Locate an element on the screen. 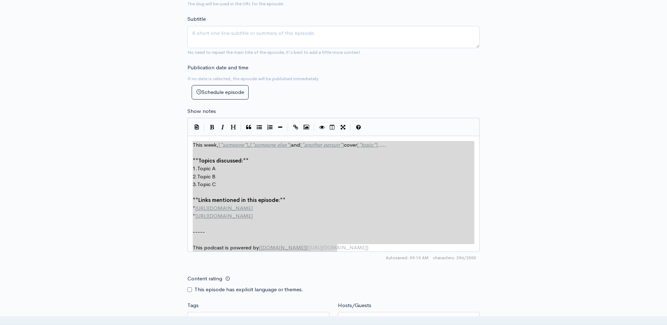 This screenshot has height=325, width=667. button: Insert Image is located at coordinates (306, 127).